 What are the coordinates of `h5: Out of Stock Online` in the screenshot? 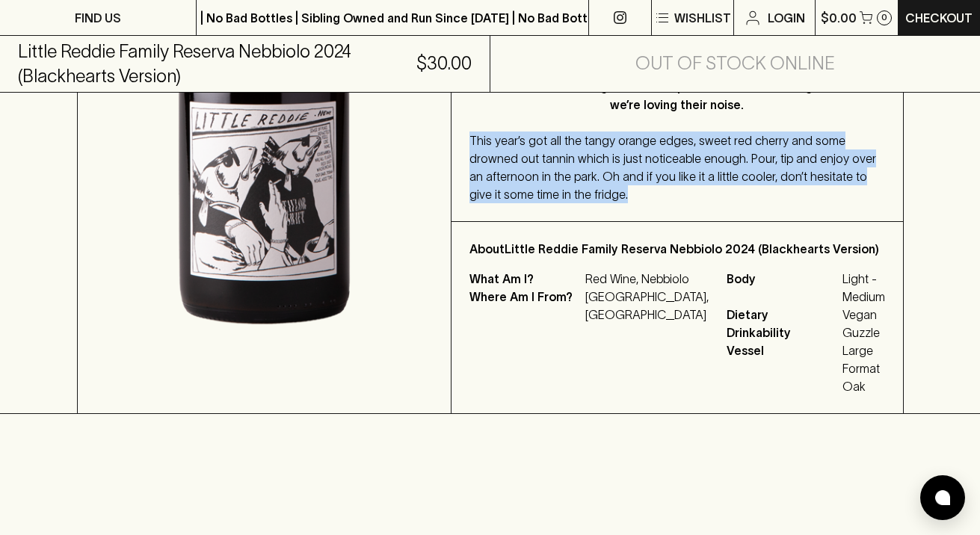 It's located at (734, 63).